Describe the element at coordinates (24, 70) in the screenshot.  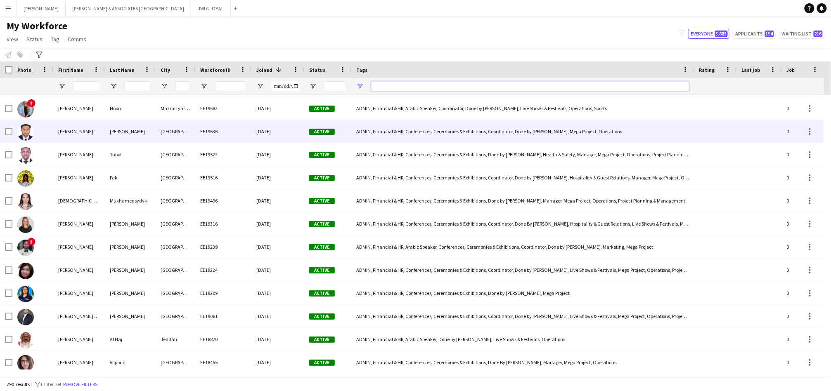
I see `span: Photo` at that location.